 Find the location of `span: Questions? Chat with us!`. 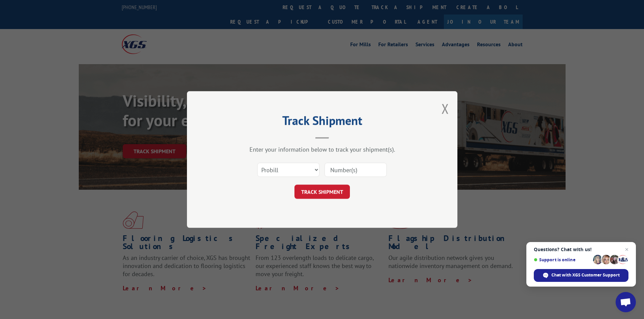

span: Questions? Chat with us! is located at coordinates (581, 250).